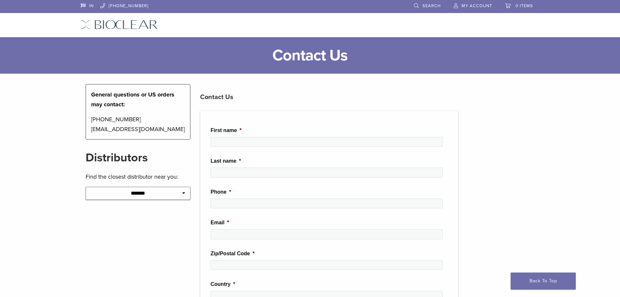 The image size is (620, 297). What do you see at coordinates (544, 281) in the screenshot?
I see `a: Back To Top` at bounding box center [544, 281].